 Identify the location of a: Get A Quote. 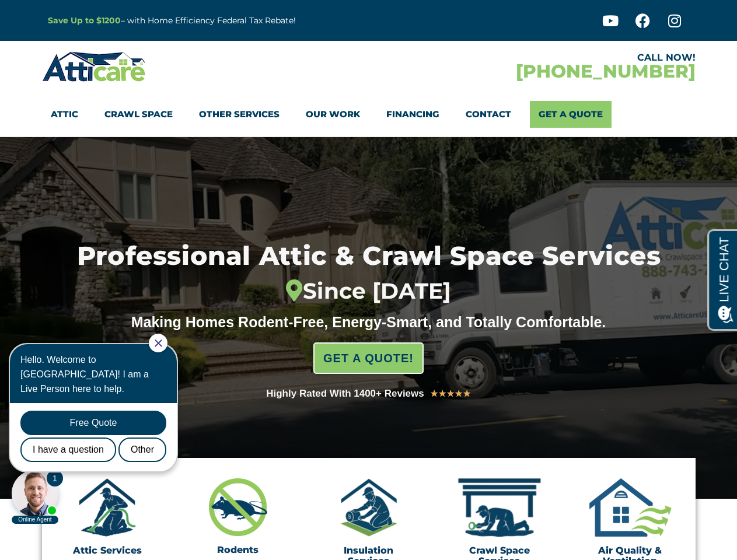
(571, 115).